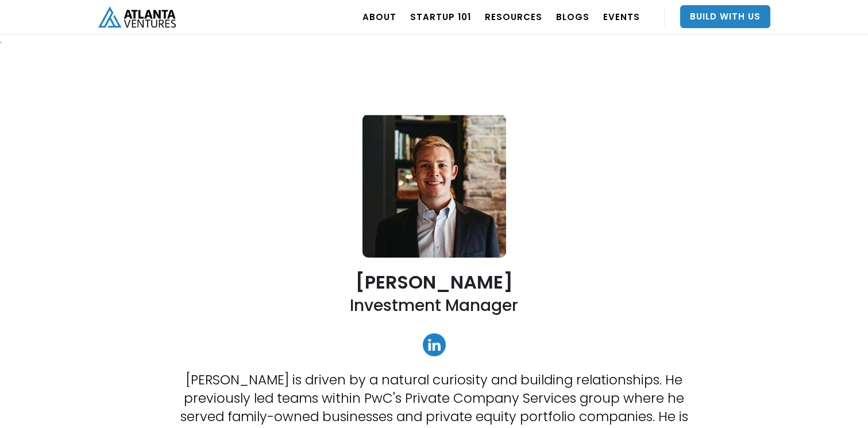 Image resolution: width=868 pixels, height=428 pixels. What do you see at coordinates (379, 16) in the screenshot?
I see `a: ABOUT` at bounding box center [379, 16].